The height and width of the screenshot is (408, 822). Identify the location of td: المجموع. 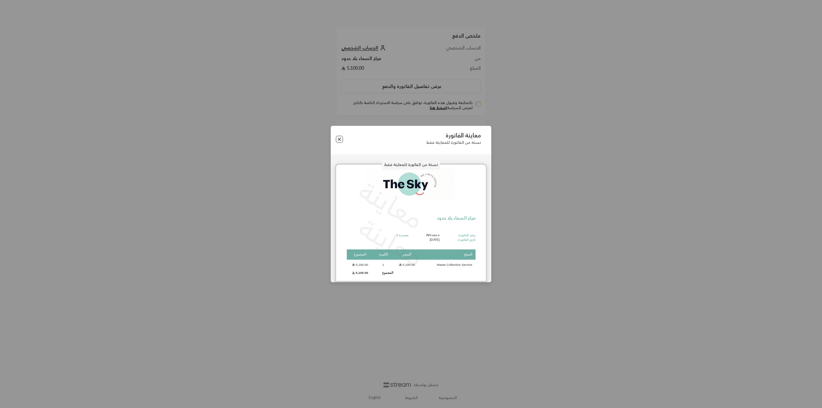
(384, 273).